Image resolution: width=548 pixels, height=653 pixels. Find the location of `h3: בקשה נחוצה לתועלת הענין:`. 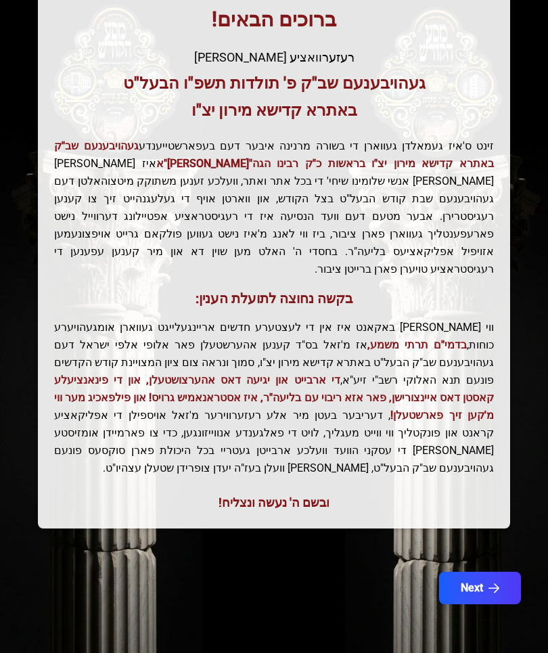

h3: בקשה נחוצה לתועלת הענין: is located at coordinates (274, 299).